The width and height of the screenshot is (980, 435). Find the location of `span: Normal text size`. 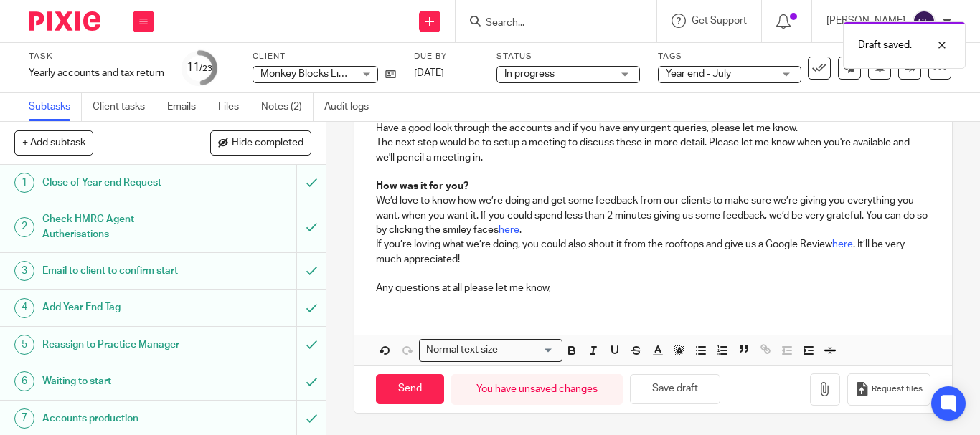

span: Normal text size is located at coordinates (461, 350).